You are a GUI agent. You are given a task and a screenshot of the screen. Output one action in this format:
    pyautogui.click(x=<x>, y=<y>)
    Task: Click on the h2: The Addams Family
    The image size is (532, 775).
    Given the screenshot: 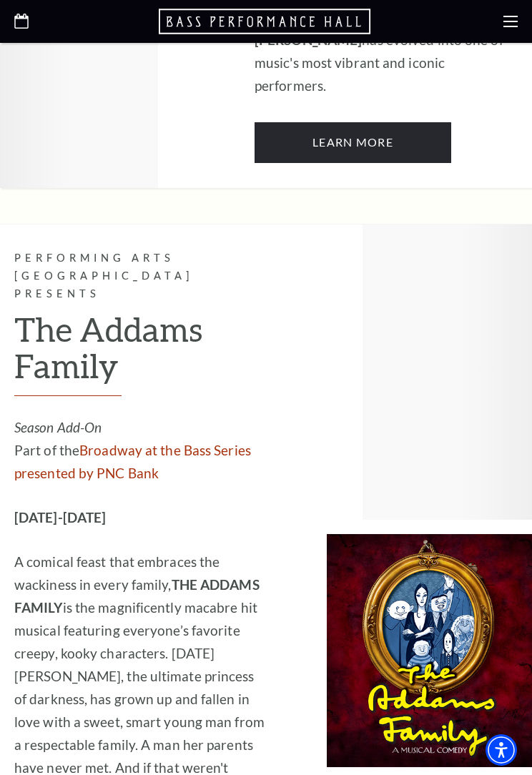 What is the action you would take?
    pyautogui.click(x=140, y=353)
    